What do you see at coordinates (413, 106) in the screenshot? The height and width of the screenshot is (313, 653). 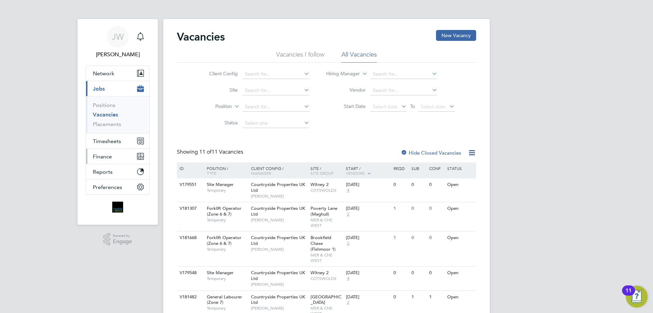 I see `span: To` at bounding box center [413, 106].